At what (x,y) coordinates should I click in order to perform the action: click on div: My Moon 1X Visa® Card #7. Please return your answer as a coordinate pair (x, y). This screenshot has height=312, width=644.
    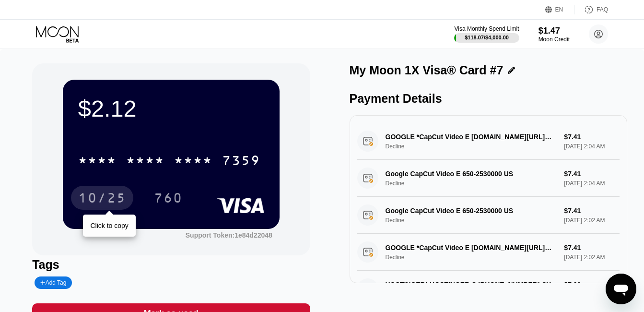
    Looking at the image, I should click on (426, 70).